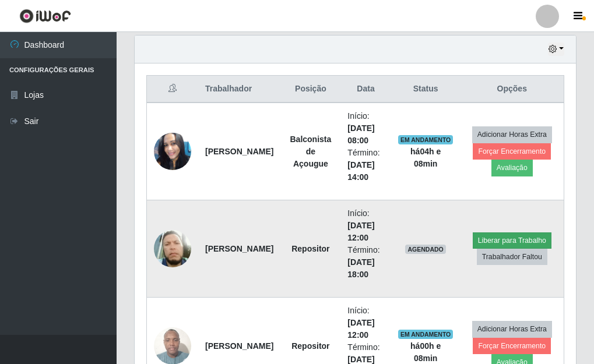  What do you see at coordinates (172, 151) in the screenshot?
I see `img: 1687286924970.jpeg` at bounding box center [172, 151].